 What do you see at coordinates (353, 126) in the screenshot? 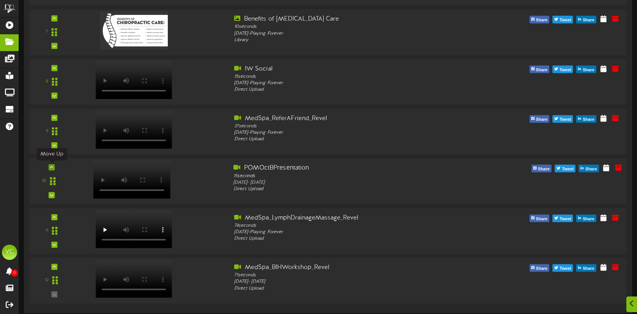
I see `div: 37 seconds` at bounding box center [353, 126].